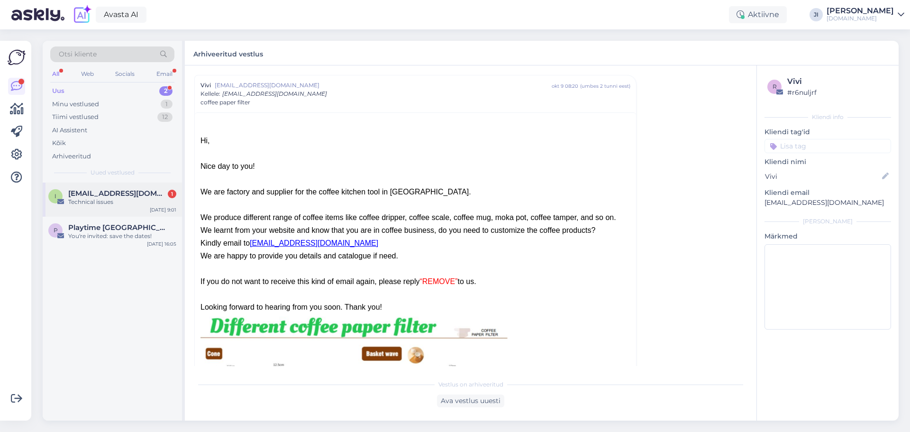  Describe the element at coordinates (70, 130) in the screenshot. I see `div: AI Assistent` at that location.